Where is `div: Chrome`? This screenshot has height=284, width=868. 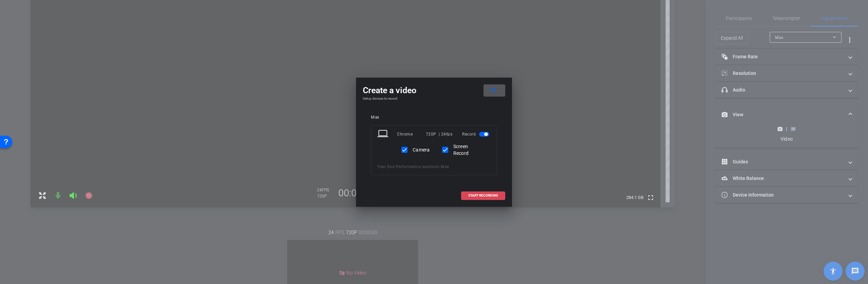 div: Chrome is located at coordinates (411, 134).